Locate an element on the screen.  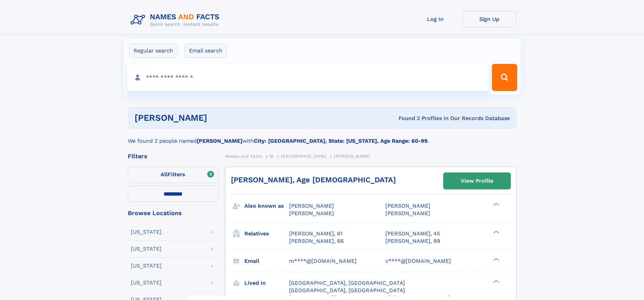
span: M is located at coordinates (271, 156).